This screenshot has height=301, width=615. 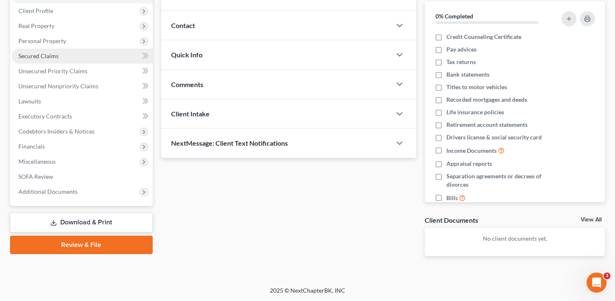 What do you see at coordinates (45, 116) in the screenshot?
I see `span: Executory Contracts` at bounding box center [45, 116].